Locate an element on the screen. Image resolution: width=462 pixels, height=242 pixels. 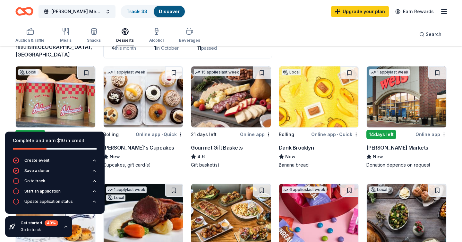
div: 21 days left is located at coordinates (204, 134).